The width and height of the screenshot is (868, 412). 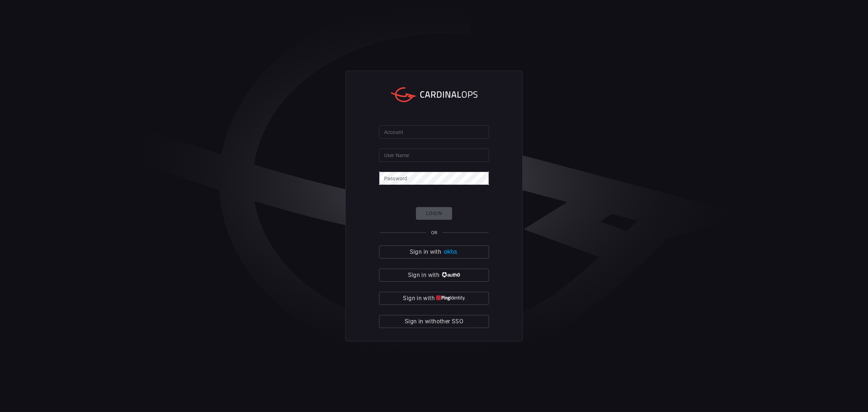 I want to click on input: Type your user name, so click(x=434, y=155).